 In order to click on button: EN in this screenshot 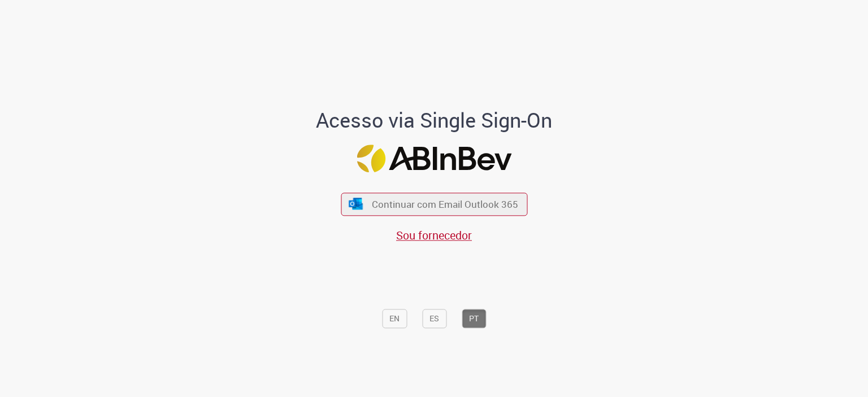, I will do `click(394, 320)`.